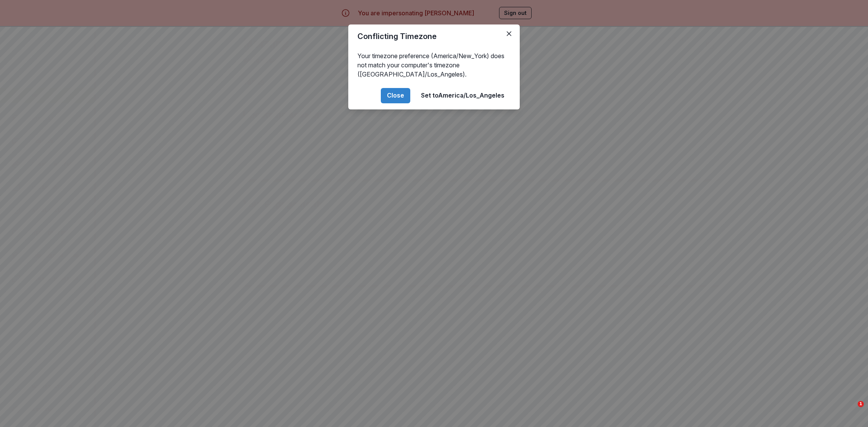 This screenshot has height=427, width=868. I want to click on header: Conflicting Timezone, so click(434, 36).